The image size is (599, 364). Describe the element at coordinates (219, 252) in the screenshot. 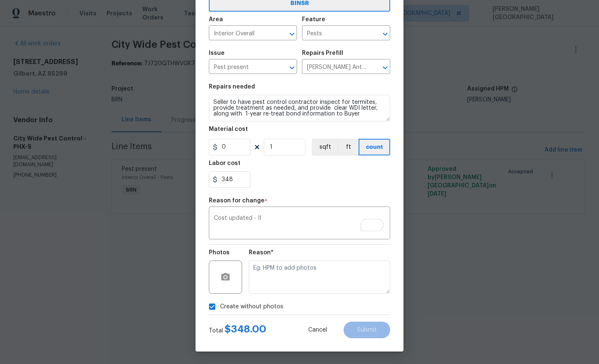

I see `h5: Photos` at that location.